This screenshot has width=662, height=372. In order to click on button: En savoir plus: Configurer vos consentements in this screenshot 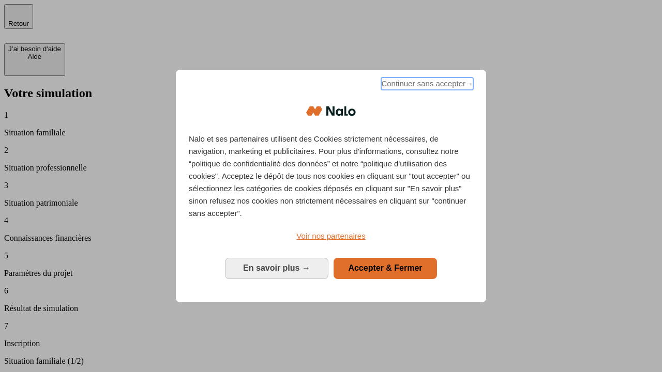, I will do `click(277, 268)`.